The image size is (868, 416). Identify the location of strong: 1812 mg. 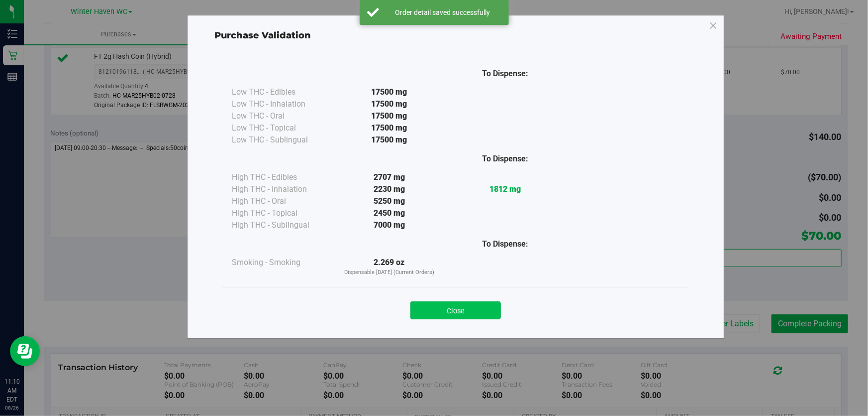
(505, 189).